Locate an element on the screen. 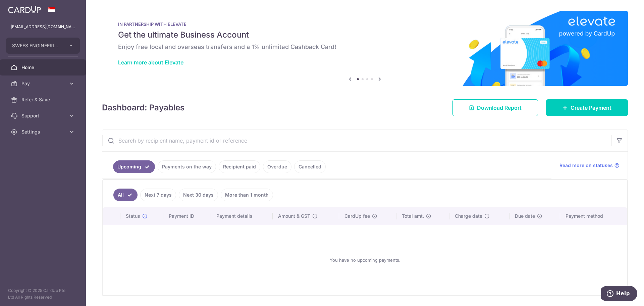 The image size is (644, 306). button: SWEES ENGINEERING CO (PTE.) LTD. is located at coordinates (43, 45).